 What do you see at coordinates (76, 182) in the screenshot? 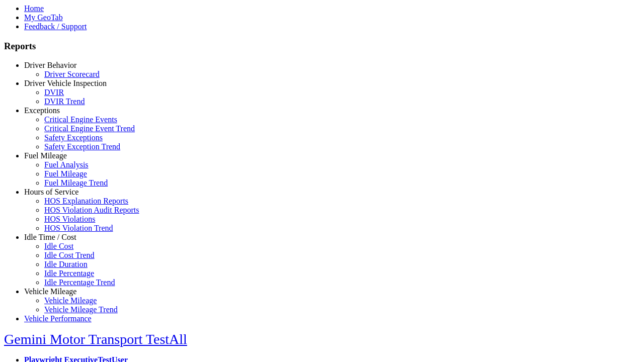
I see `a: Fuel Mileage Trend` at bounding box center [76, 182].